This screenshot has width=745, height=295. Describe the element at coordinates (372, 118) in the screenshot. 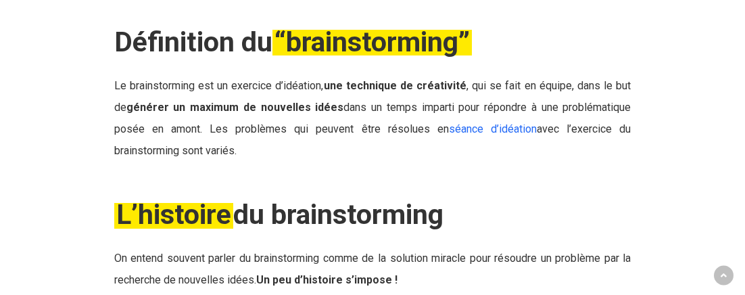

I see `span: Le brainstorming est un exercice d’idéation, , qui se fait en équipe, dans le but de dans un temp...` at that location.